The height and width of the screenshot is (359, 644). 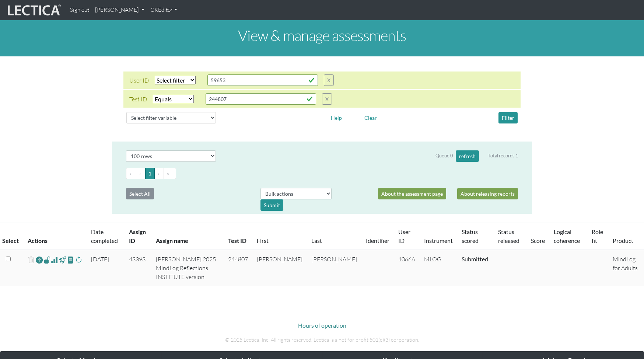 I want to click on a: Hours of operation, so click(x=322, y=325).